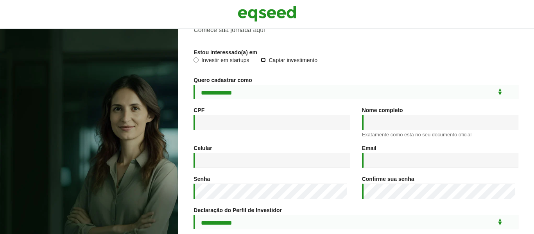  What do you see at coordinates (356, 30) in the screenshot?
I see `p: Comece sua jornada aqui` at bounding box center [356, 30].